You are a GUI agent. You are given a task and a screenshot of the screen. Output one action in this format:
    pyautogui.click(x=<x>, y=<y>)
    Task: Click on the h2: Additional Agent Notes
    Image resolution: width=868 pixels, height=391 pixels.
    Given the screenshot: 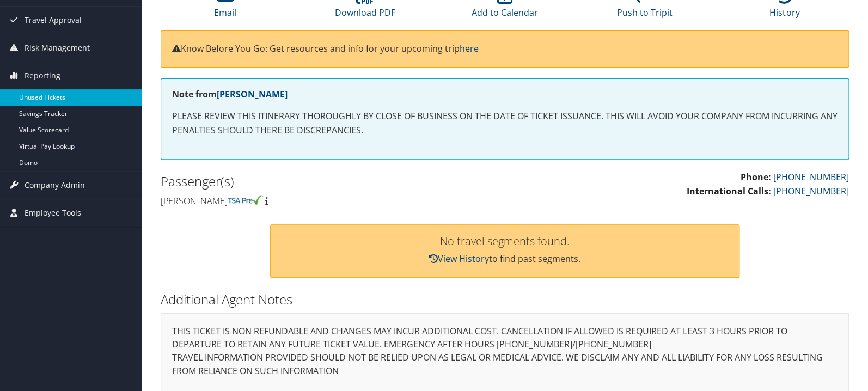 What is the action you would take?
    pyautogui.click(x=505, y=299)
    